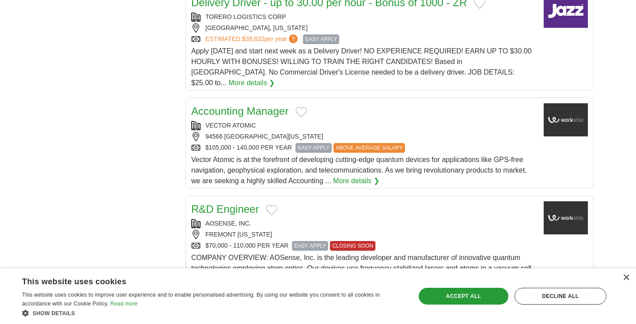 The image size is (636, 324). What do you see at coordinates (364, 223) in the screenshot?
I see `div: AOSENSE, INC.` at bounding box center [364, 223].